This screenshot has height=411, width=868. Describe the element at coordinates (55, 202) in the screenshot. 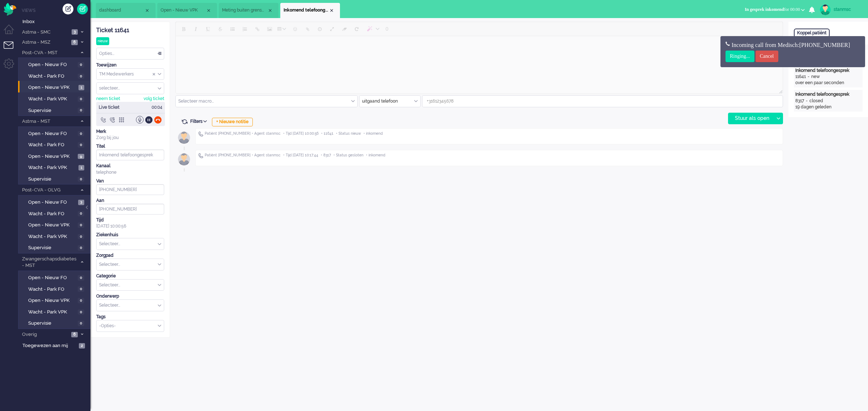

I see `a: Open - Nieuw FO 3` at that location.